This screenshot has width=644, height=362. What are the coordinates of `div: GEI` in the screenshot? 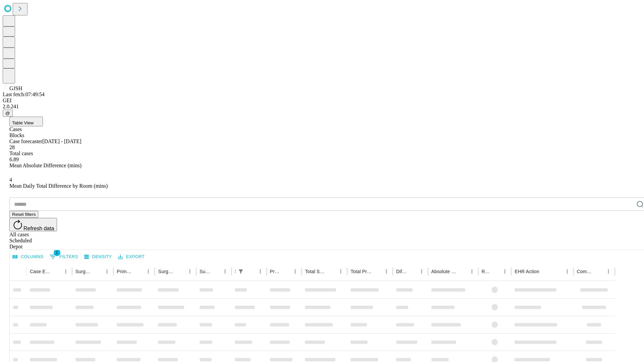 It's located at (322, 101).